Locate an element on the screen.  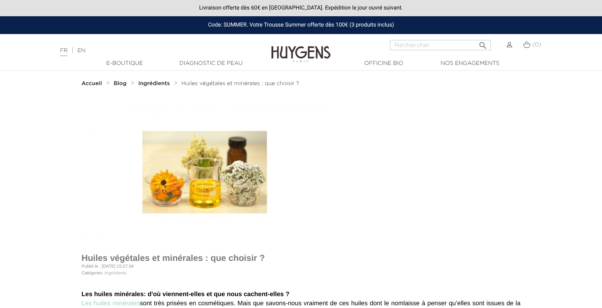
a: EN is located at coordinates (82, 51).